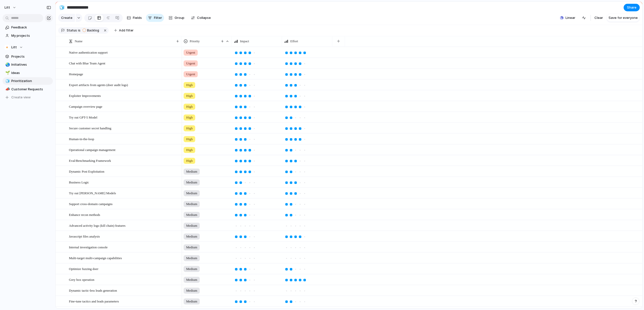 The height and width of the screenshot is (310, 644). What do you see at coordinates (93, 31) in the screenshot?
I see `span: Backlog` at bounding box center [93, 31].